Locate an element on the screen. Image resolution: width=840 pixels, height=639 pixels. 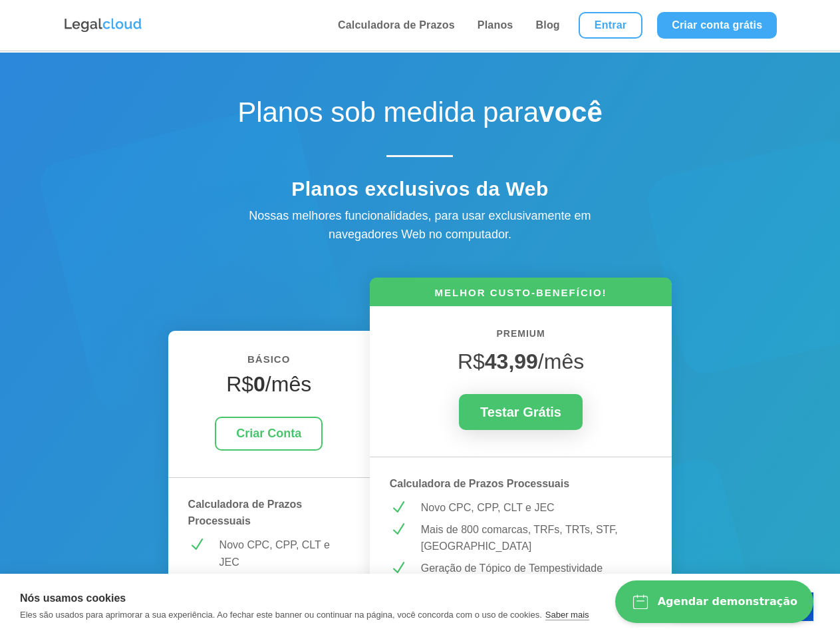
img: Logo da Legalcloud is located at coordinates (103, 25).